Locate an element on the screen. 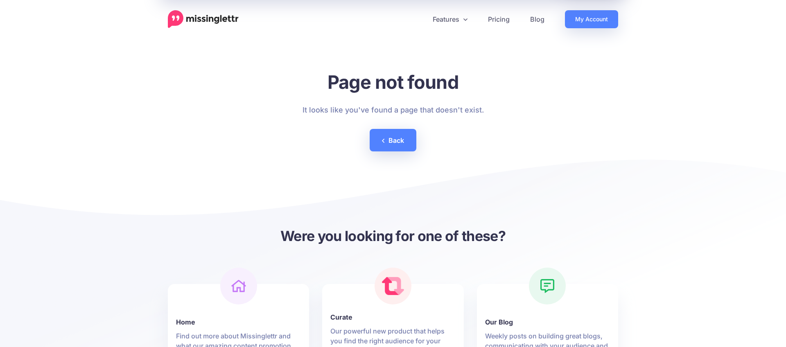  h1: Page not found is located at coordinates (393, 82).